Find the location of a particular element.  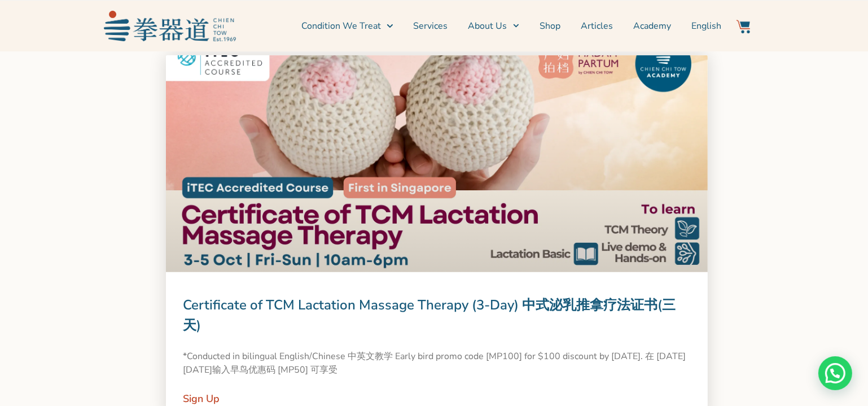

img: Website Icon-03 is located at coordinates (744, 27).